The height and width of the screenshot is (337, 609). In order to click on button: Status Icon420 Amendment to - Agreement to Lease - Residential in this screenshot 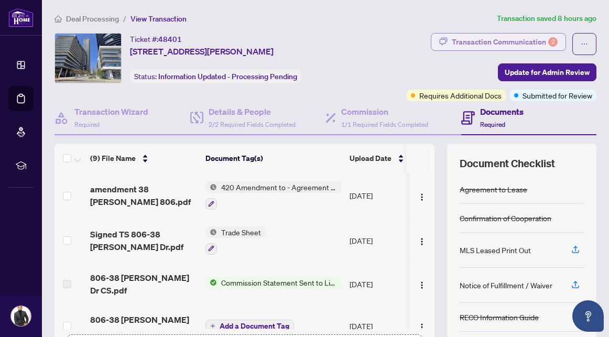, I will do `click(273, 195)`.